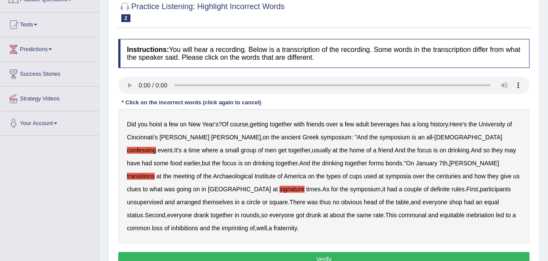 The height and width of the screenshot is (261, 548). Describe the element at coordinates (143, 124) in the screenshot. I see `b: you` at that location.